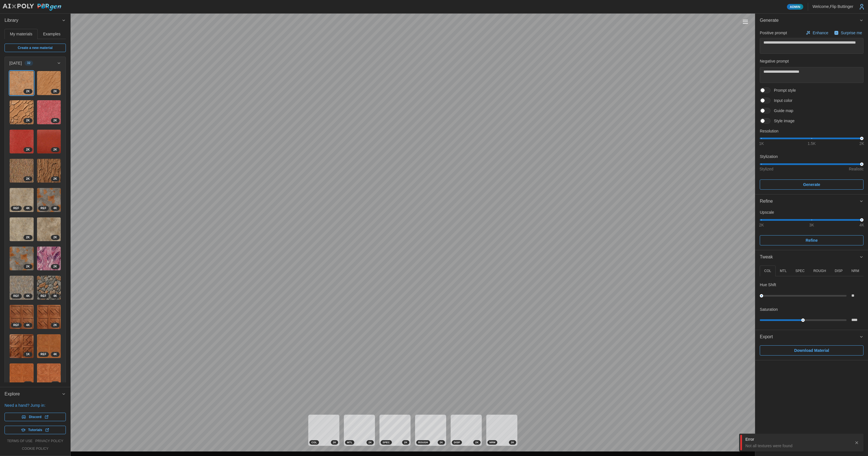  Describe the element at coordinates (423, 442) in the screenshot. I see `span: ROUGH` at that location.